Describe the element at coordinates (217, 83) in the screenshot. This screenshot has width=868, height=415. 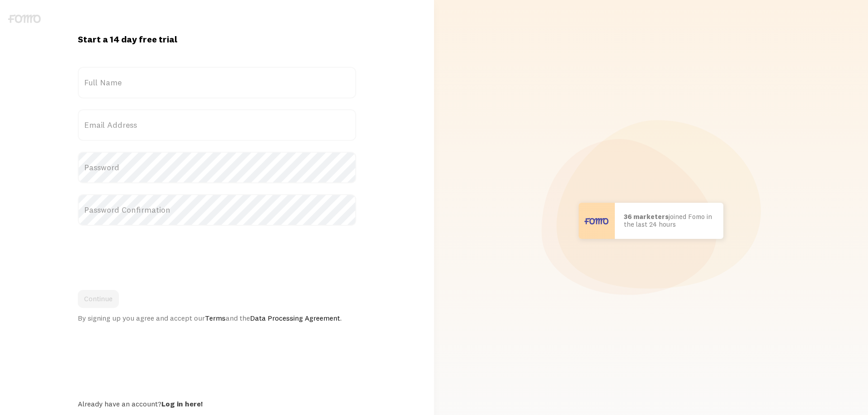
I see `label: Full Name` at that location.